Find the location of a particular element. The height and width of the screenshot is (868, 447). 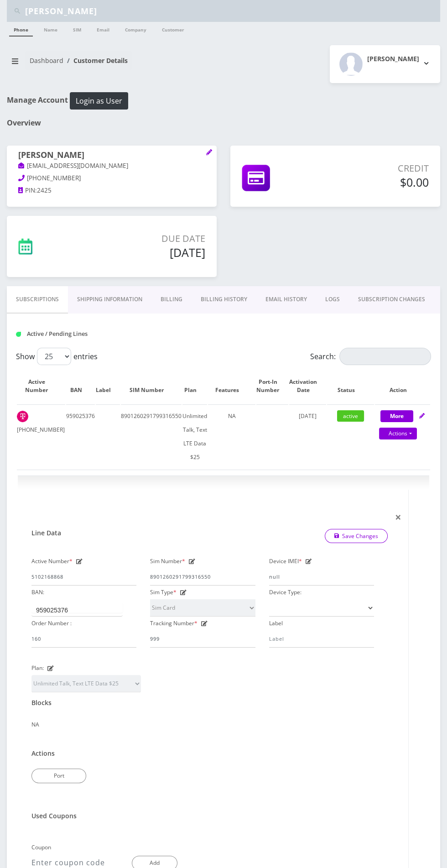

th: Plan: activate to sort column ascending is located at coordinates (195, 386).